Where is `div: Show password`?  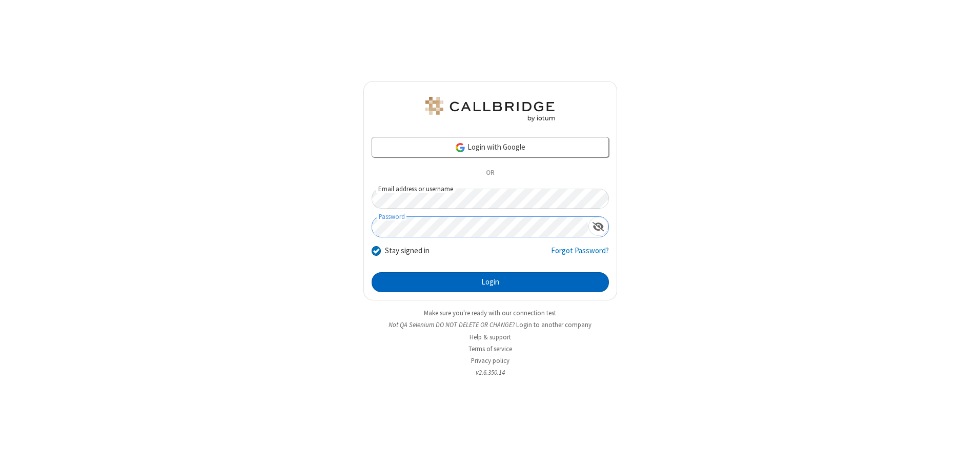
div: Show password is located at coordinates (598, 226).